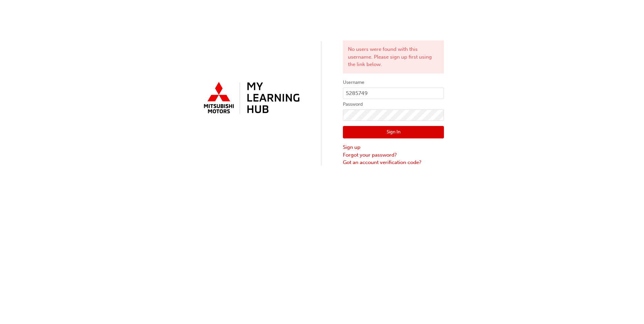  Describe the element at coordinates (393, 133) in the screenshot. I see `button: Sign In` at that location.